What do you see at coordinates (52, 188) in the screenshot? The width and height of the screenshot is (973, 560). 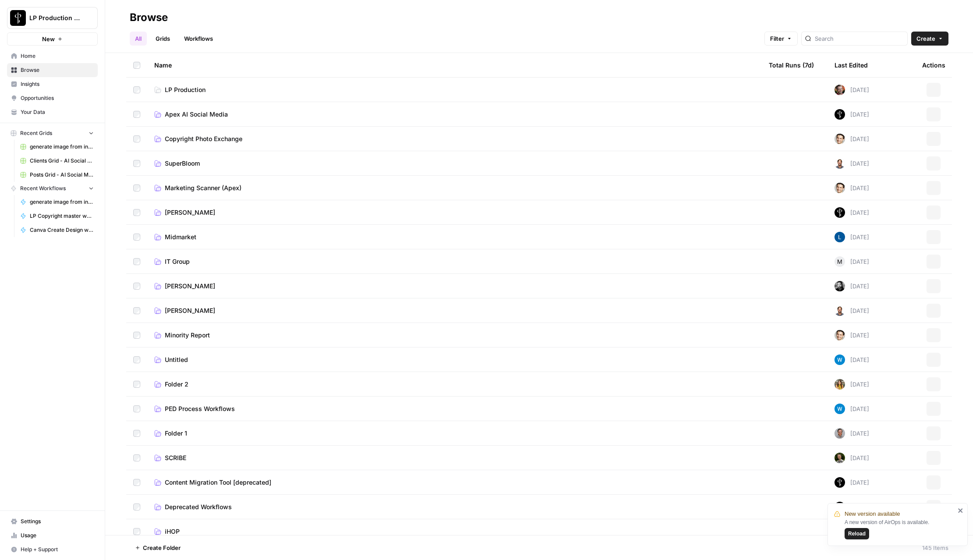 I see `button: Recent Workflows` at bounding box center [52, 188].